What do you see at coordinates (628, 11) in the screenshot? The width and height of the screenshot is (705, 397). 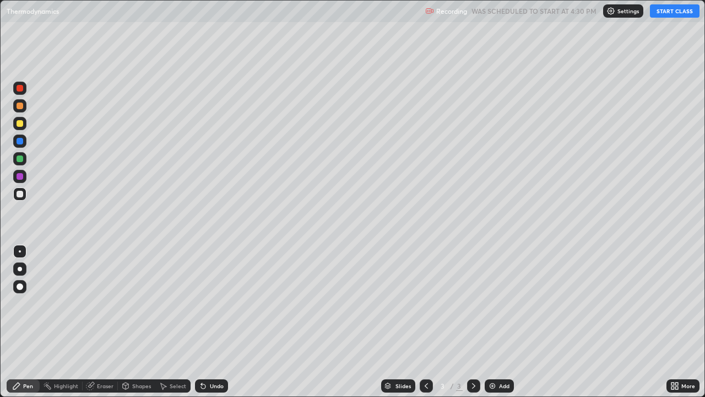 I see `p: Settings` at bounding box center [628, 11].